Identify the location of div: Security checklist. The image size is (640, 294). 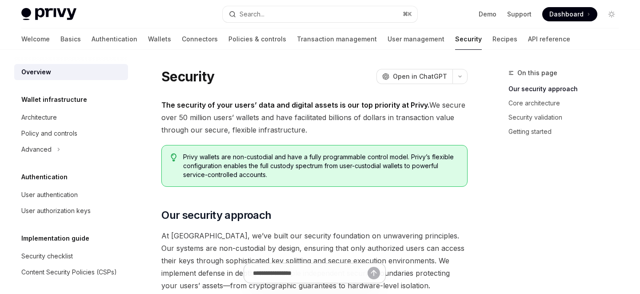
(47, 256).